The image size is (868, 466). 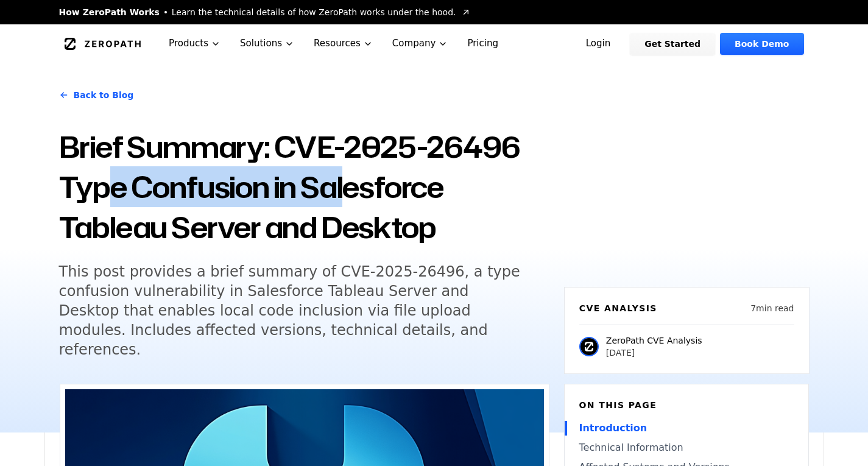 What do you see at coordinates (194, 43) in the screenshot?
I see `button: Products` at bounding box center [194, 43].